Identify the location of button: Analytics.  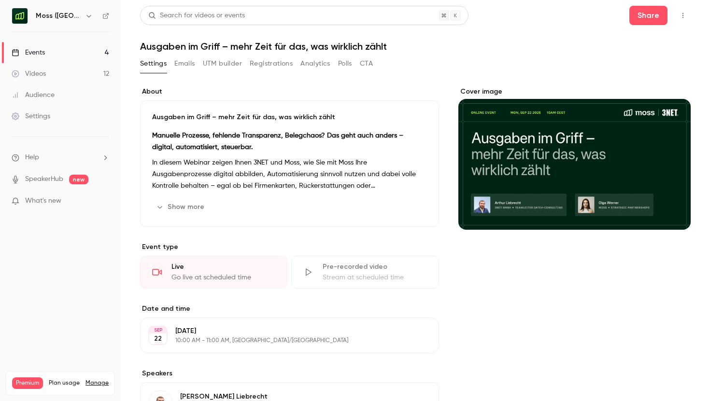
(315, 64).